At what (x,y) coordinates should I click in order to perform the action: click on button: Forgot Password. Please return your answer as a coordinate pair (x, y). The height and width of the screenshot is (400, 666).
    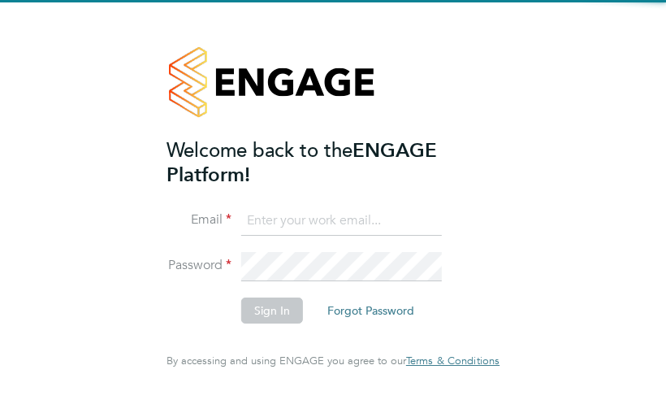
    Looking at the image, I should click on (370, 310).